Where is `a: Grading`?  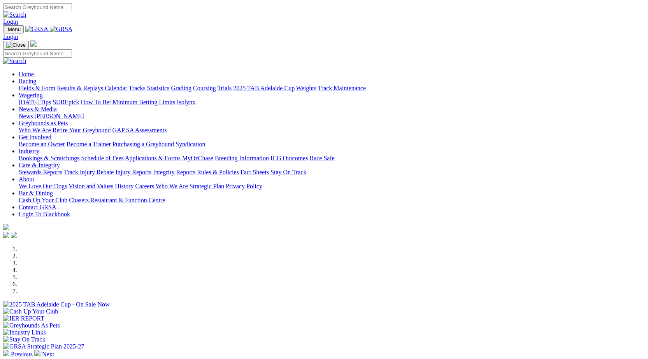 a: Grading is located at coordinates (181, 88).